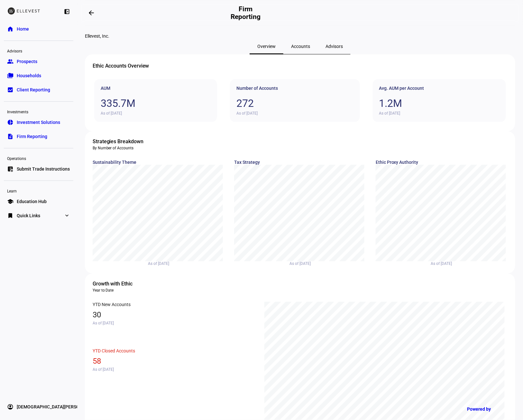 This screenshot has width=523, height=420. What do you see at coordinates (266, 46) in the screenshot?
I see `span: Overview` at bounding box center [266, 46].